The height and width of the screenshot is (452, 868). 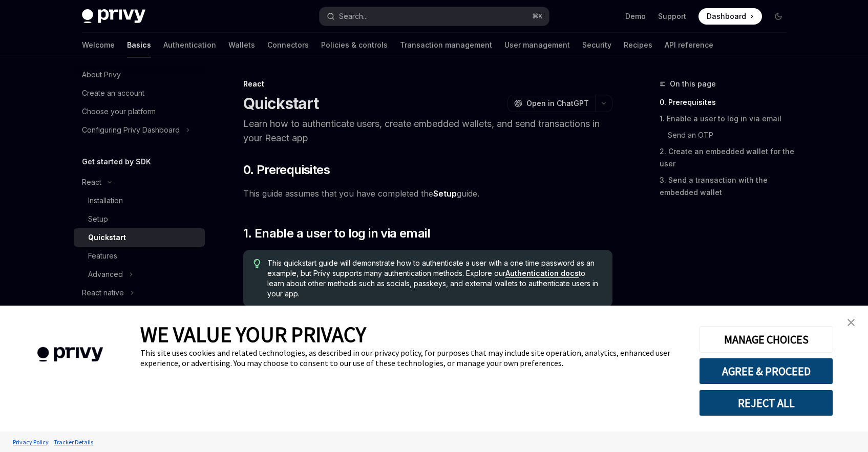 What do you see at coordinates (98, 45) in the screenshot?
I see `a: Welcome` at bounding box center [98, 45].